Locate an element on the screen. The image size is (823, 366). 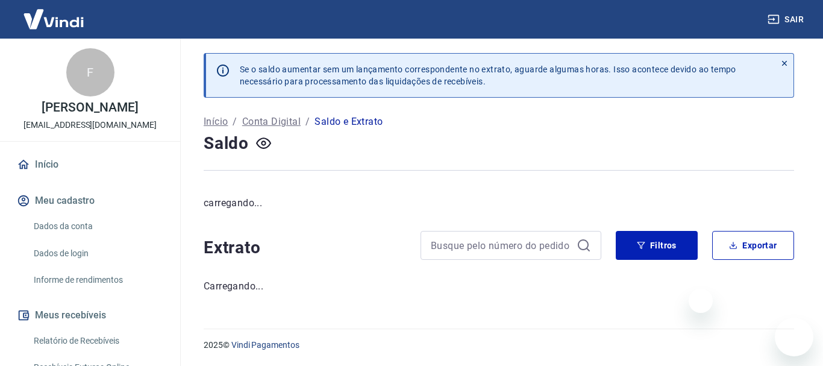
a: Conta Digital is located at coordinates (271, 122).